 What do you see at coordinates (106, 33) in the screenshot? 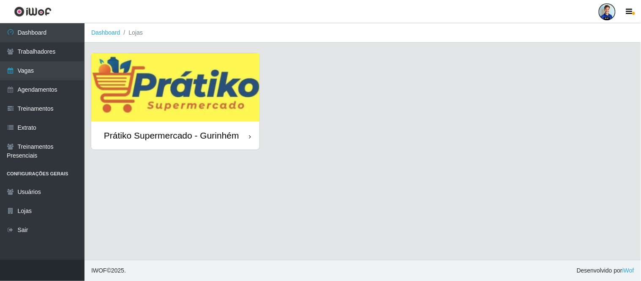
I see `a: Dashboard` at bounding box center [106, 33].